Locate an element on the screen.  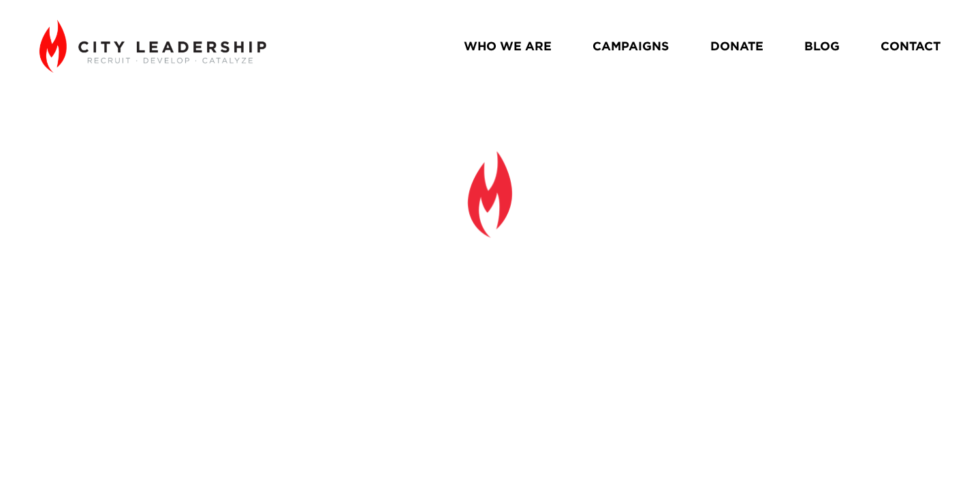
strong: Everything Rises and Falls on Leadership is located at coordinates (496, 309).